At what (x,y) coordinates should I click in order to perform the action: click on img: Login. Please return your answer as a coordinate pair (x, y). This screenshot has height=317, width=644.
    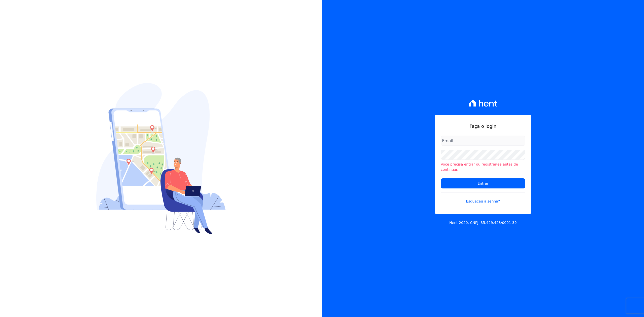
    Looking at the image, I should click on (161, 158).